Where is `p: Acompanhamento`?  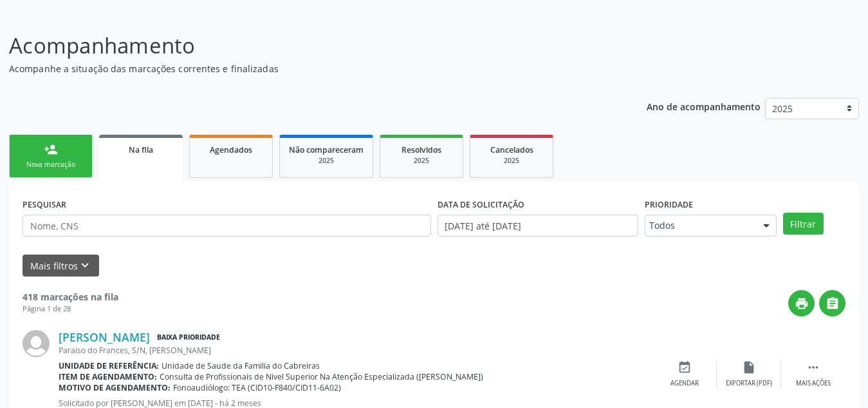
p: Acompanhamento is located at coordinates (306, 46).